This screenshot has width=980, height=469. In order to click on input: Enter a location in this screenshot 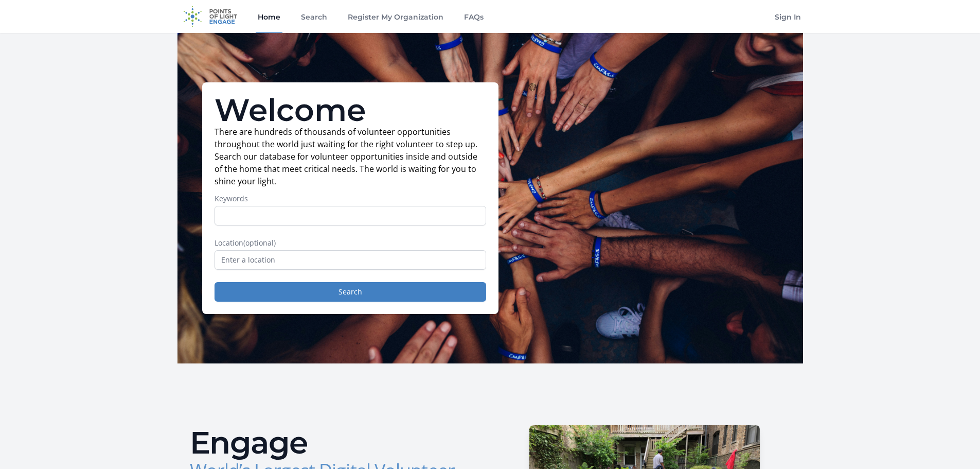, I will do `click(350, 260)`.